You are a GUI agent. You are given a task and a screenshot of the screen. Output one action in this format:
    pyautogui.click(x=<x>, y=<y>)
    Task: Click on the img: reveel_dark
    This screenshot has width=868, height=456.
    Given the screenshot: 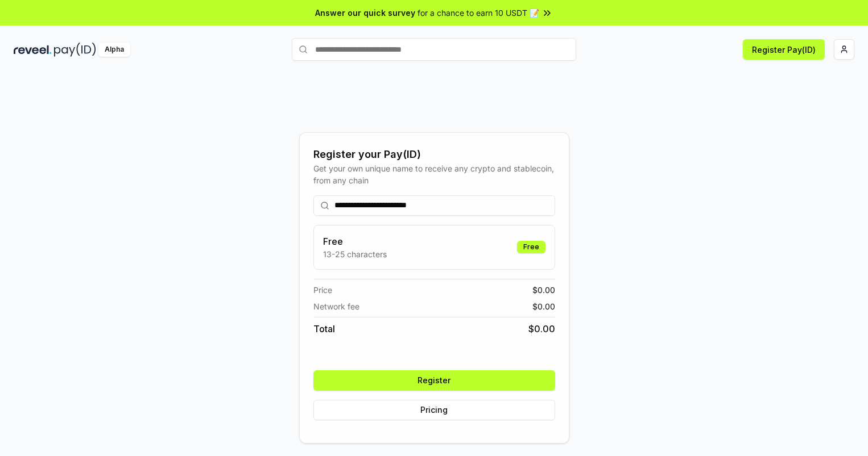 What is the action you would take?
    pyautogui.click(x=32, y=49)
    